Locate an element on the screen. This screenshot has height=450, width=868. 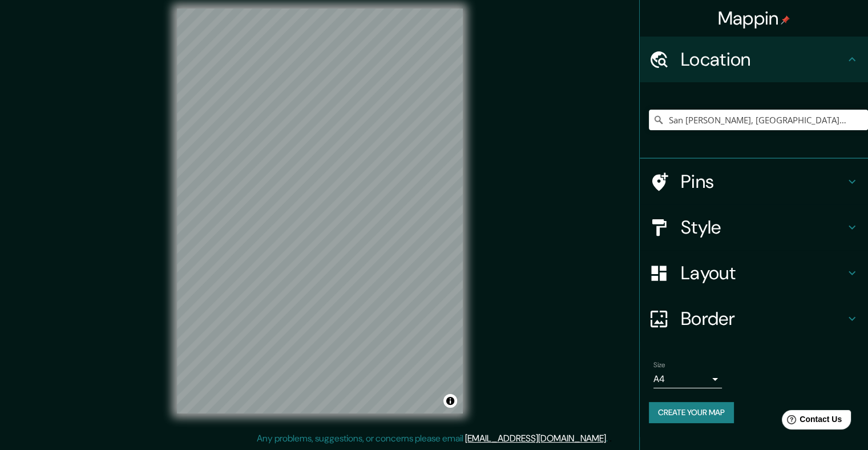
input: Pick your city or area is located at coordinates (759, 120).